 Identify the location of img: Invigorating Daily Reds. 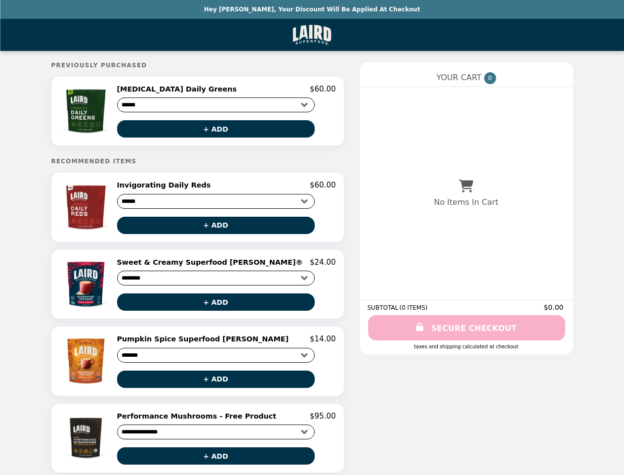
(87, 207).